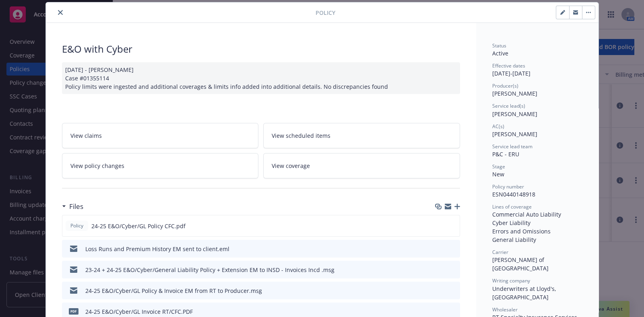  What do you see at coordinates (76, 207) in the screenshot?
I see `h3: Files` at bounding box center [76, 207].